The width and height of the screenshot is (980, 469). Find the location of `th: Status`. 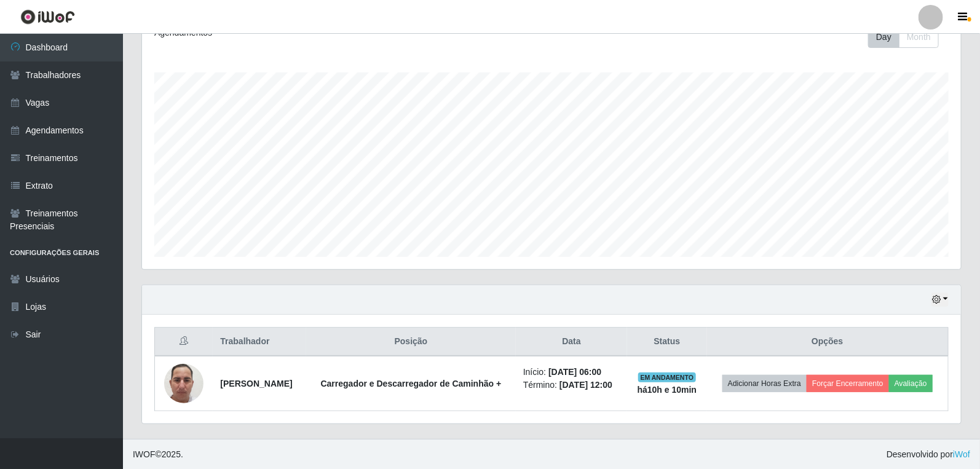

th: Status is located at coordinates (666, 342).